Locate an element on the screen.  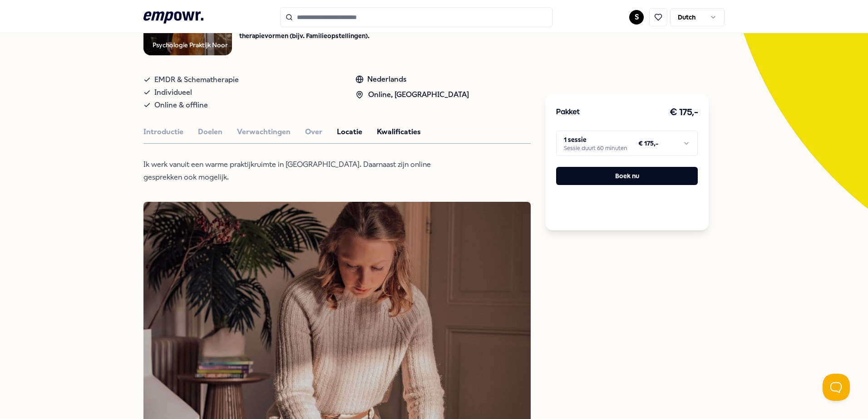
div: Nederlands is located at coordinates (412, 79).